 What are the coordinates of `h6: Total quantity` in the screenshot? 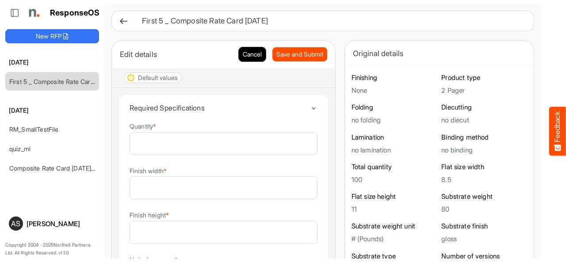 It's located at (395, 167).